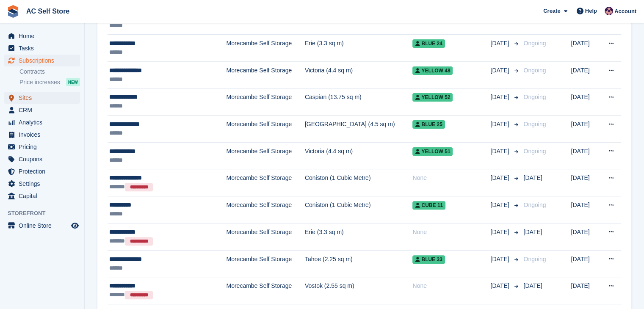 The height and width of the screenshot is (309, 644). What do you see at coordinates (75, 226) in the screenshot?
I see `a: Preview store` at bounding box center [75, 226].